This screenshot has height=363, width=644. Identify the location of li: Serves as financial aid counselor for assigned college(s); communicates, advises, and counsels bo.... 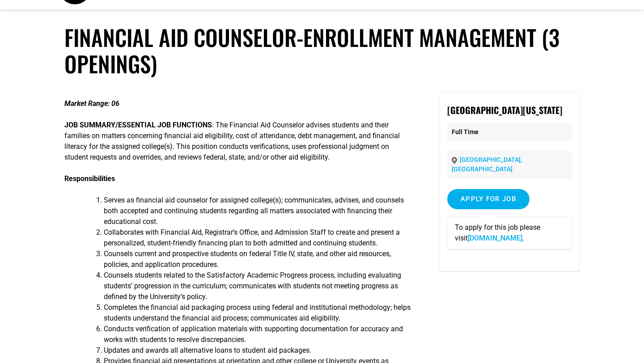
(259, 211).